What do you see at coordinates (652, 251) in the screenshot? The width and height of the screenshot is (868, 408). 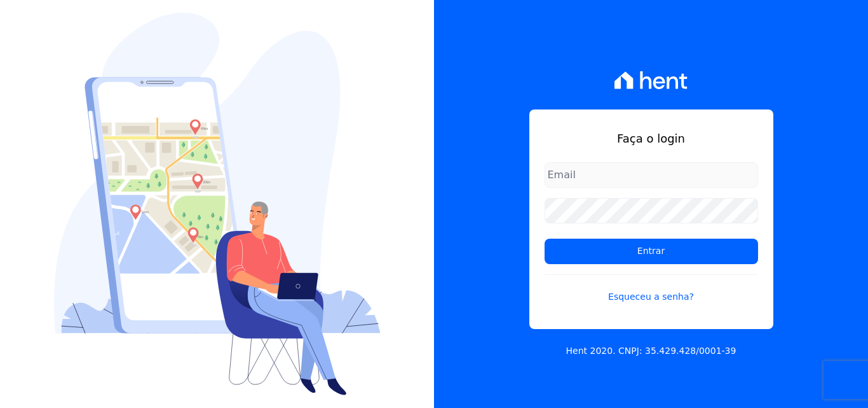 I see `input: Entrar` at bounding box center [652, 251].